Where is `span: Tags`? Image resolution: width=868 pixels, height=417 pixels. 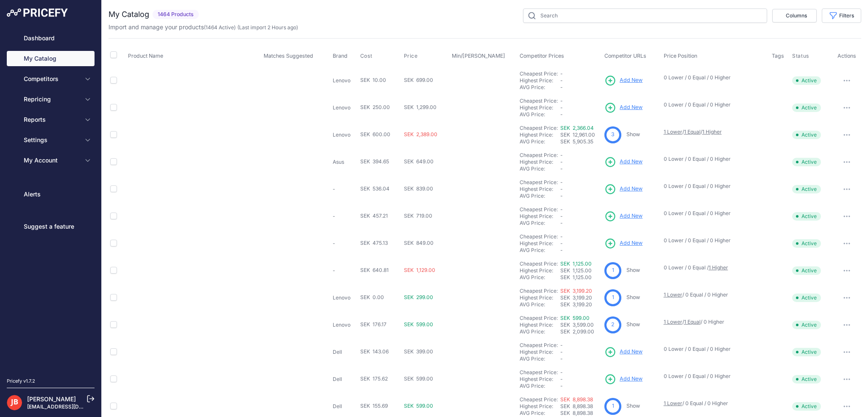
span: Tags is located at coordinates (778, 56).